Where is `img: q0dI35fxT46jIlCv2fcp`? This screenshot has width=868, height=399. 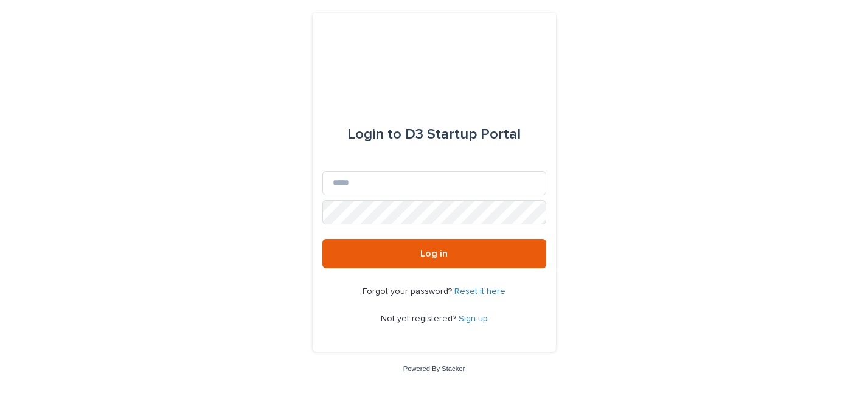 img: q0dI35fxT46jIlCv2fcp is located at coordinates (434, 60).